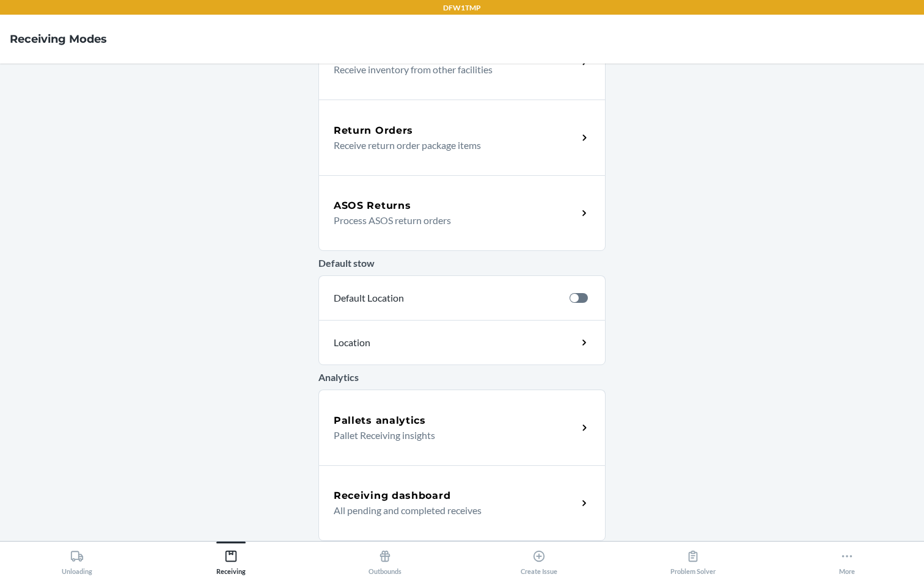 The height and width of the screenshot is (577, 924). Describe the element at coordinates (450, 146) in the screenshot. I see `p: Receive return order package items` at that location.